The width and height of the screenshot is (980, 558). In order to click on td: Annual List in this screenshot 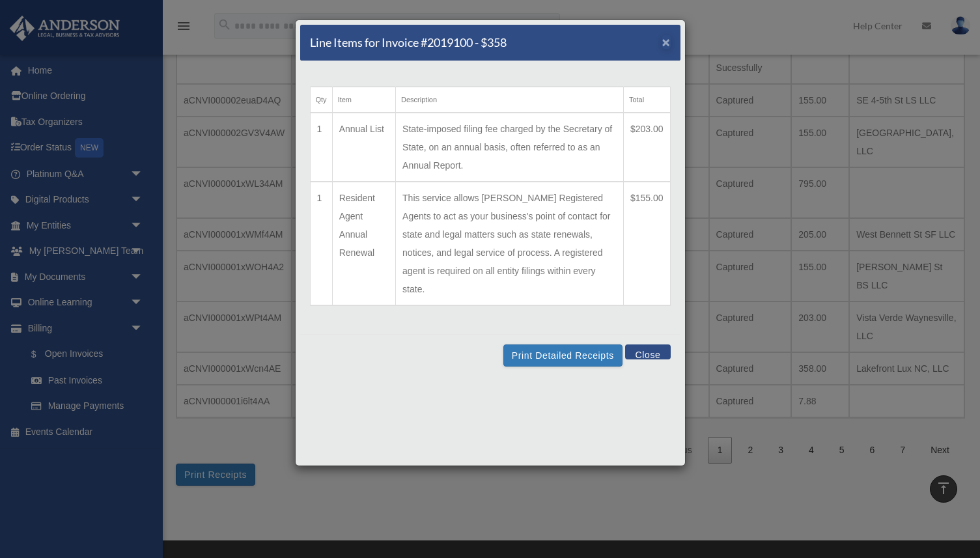, I will do `click(364, 147)`.